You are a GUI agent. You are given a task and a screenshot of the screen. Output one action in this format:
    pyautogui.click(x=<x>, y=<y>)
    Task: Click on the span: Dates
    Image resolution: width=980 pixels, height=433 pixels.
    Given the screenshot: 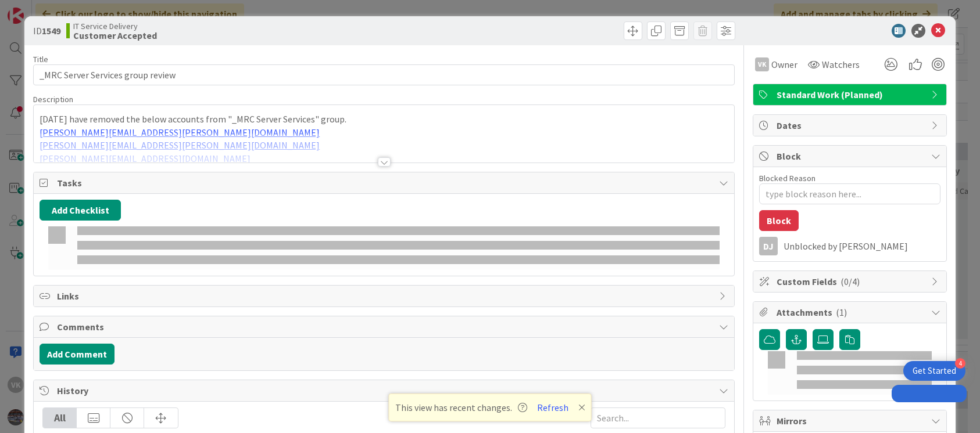 What is the action you would take?
    pyautogui.click(x=851, y=125)
    